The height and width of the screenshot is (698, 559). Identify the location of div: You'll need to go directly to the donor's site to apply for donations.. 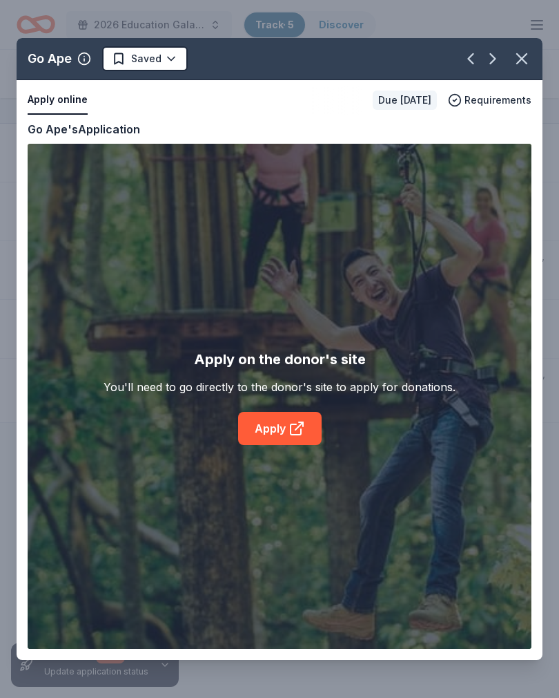
(280, 387).